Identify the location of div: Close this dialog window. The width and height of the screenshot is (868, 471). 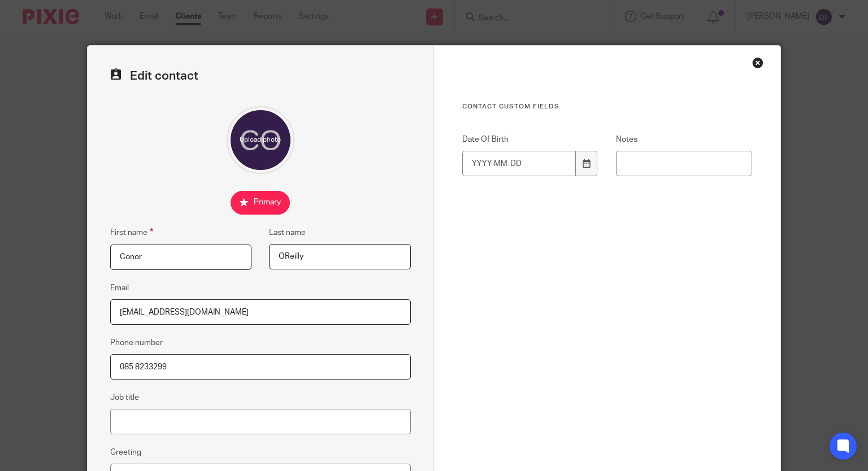
(758, 63).